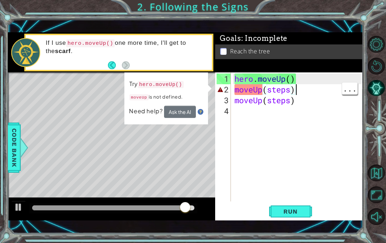  What do you see at coordinates (147, 111) in the screenshot?
I see `span: Need help?` at bounding box center [147, 111].